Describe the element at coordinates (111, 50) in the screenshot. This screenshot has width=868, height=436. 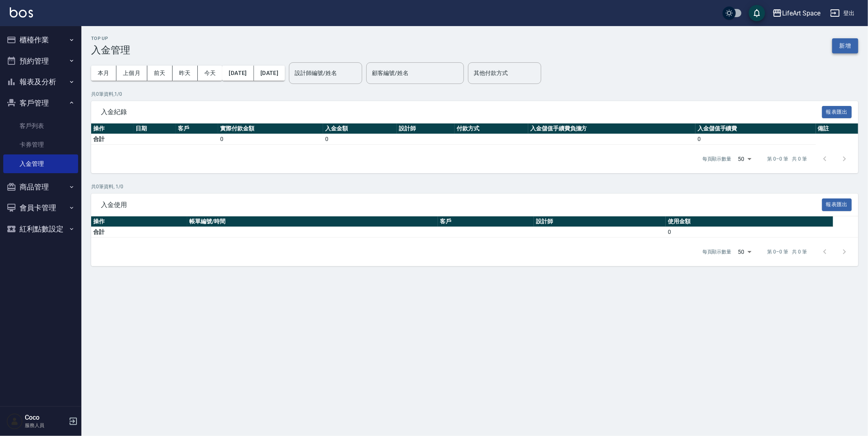
I see `h3: 入金管理` at that location.